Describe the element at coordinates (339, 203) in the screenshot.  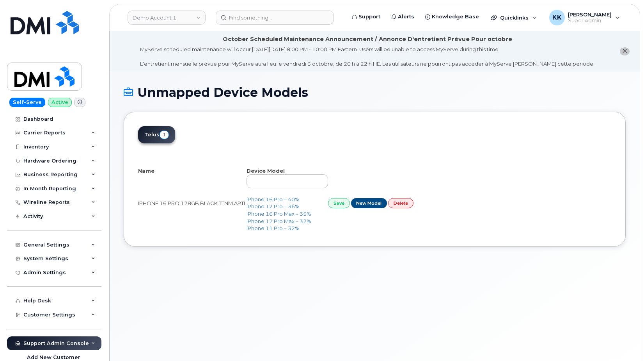
I see `a: Save` at that location.